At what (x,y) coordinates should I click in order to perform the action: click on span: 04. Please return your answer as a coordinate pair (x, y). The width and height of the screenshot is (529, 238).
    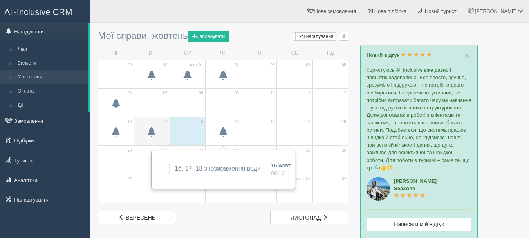
    Looking at the image, I should click on (308, 65).